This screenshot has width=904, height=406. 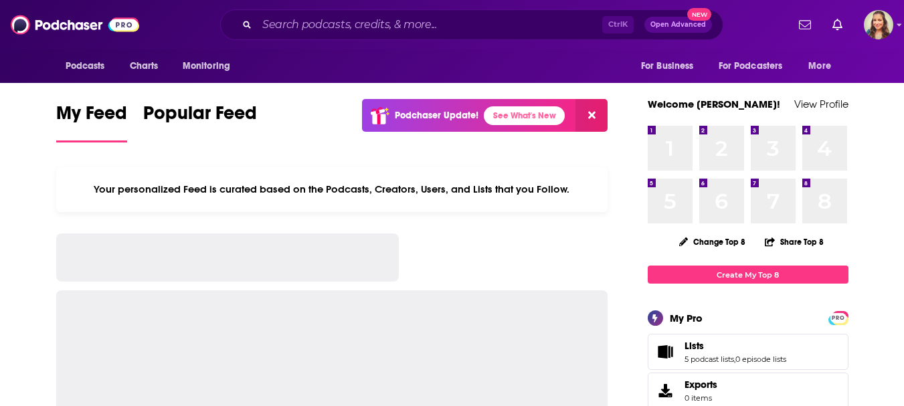 I want to click on span: My Feed, so click(x=92, y=117).